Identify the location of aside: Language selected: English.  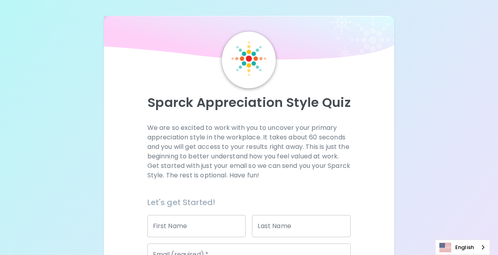
(462, 247).